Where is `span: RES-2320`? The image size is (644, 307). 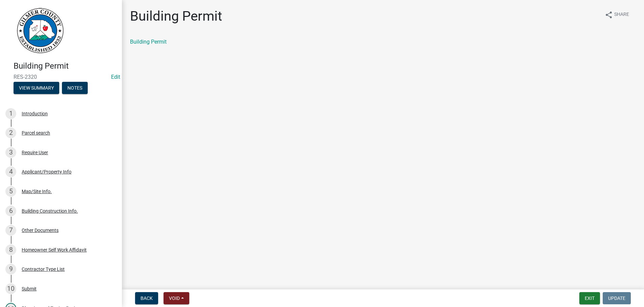 span: RES-2320 is located at coordinates (61, 77).